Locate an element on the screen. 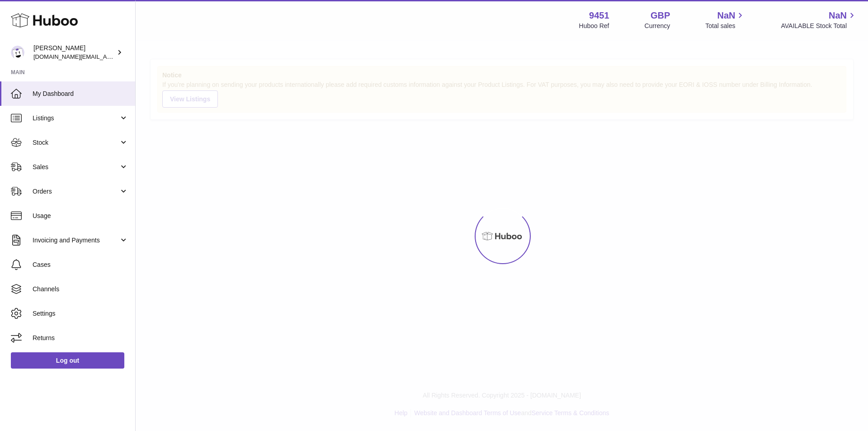  strong: GBP is located at coordinates (660, 16).